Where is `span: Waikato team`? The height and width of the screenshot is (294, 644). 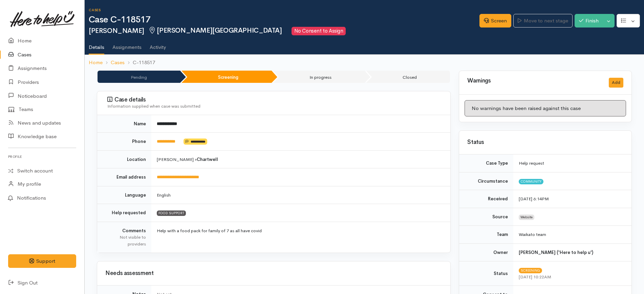 span: Waikato team is located at coordinates (532, 234).